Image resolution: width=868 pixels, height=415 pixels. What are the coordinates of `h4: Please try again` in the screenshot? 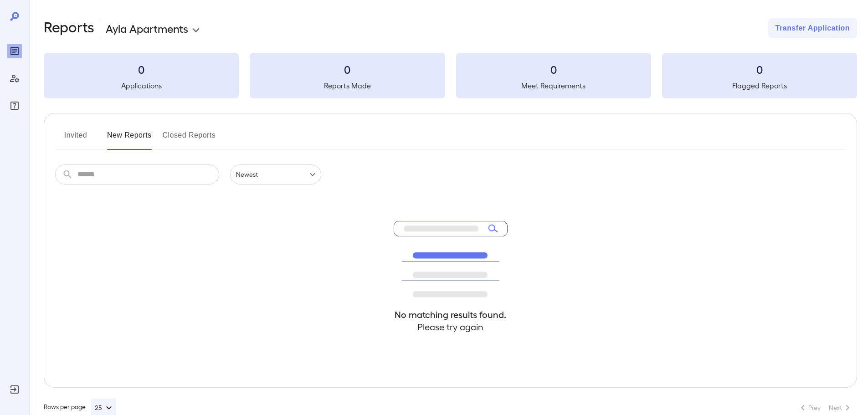 It's located at (451, 326).